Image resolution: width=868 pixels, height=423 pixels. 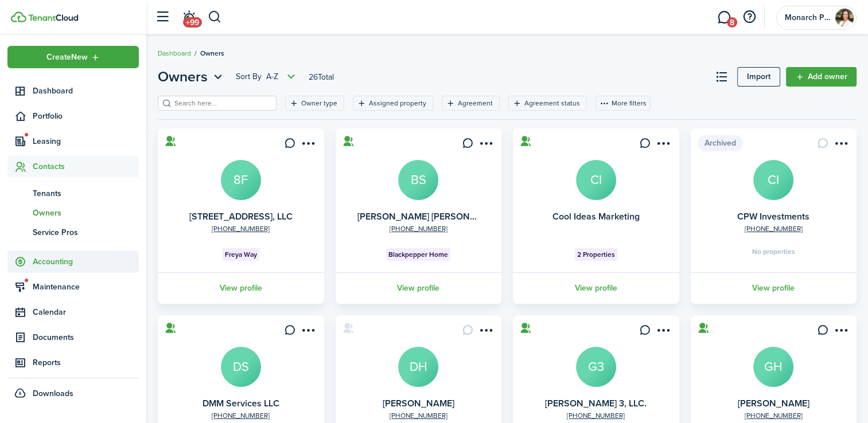 I want to click on button: Open sidebar, so click(x=163, y=17).